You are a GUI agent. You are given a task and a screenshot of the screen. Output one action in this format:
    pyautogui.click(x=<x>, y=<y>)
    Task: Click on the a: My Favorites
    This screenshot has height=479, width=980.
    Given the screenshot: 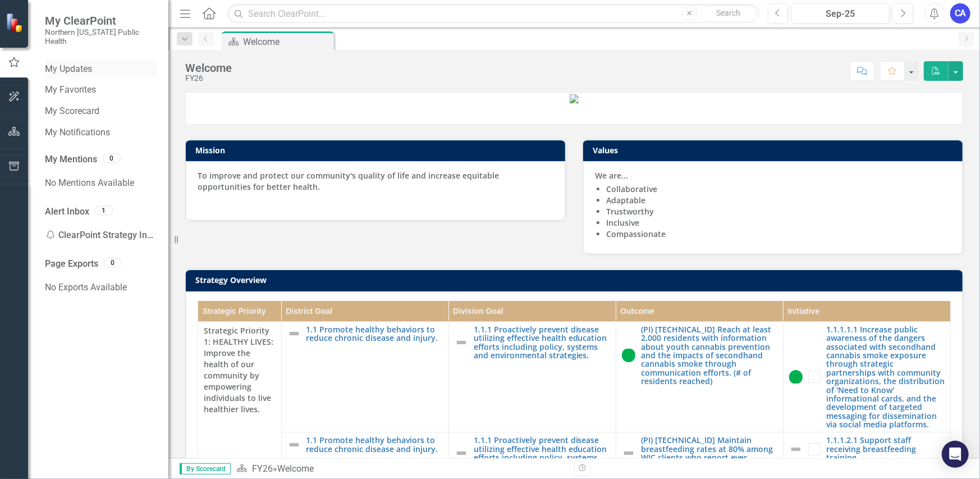 What is the action you would take?
    pyautogui.click(x=101, y=90)
    